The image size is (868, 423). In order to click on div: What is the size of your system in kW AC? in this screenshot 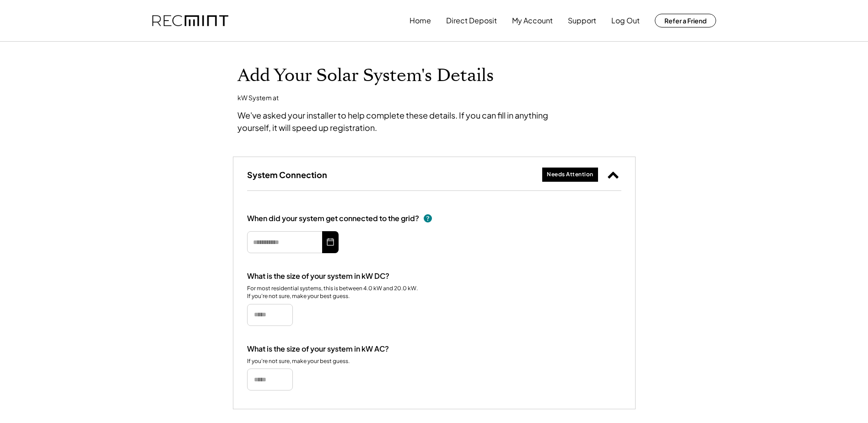, I will do `click(318, 349)`.